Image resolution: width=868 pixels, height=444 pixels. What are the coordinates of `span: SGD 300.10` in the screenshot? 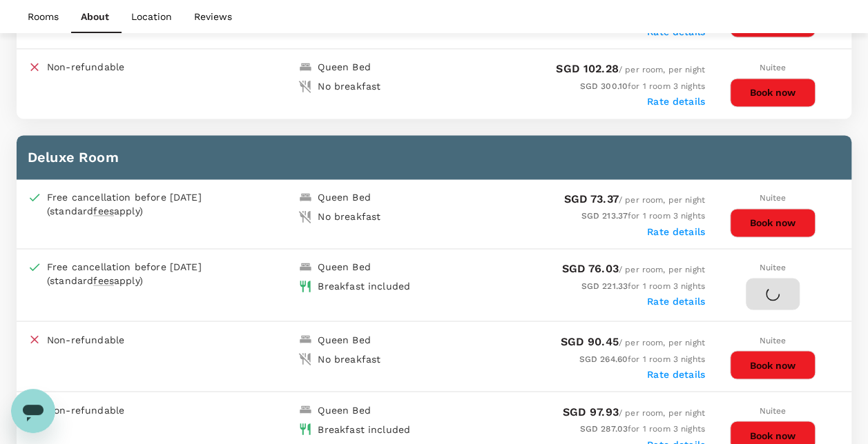 It's located at (603, 86).